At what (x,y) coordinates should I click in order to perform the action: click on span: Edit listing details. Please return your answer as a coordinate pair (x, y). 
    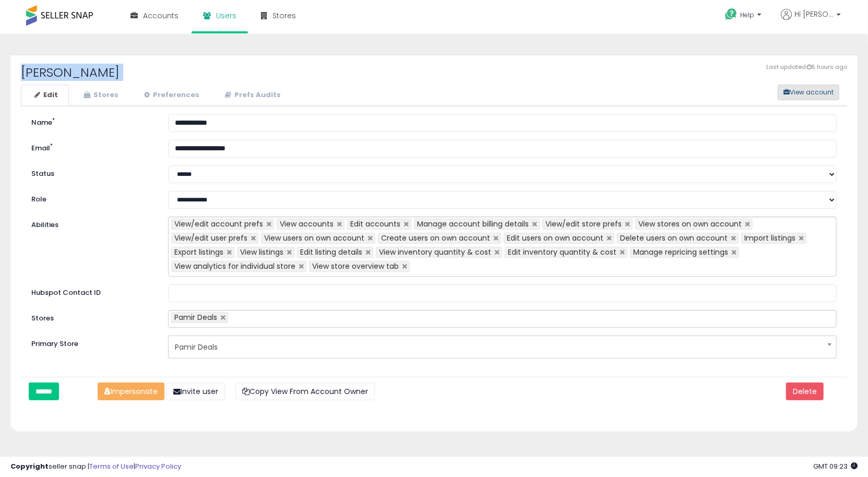
    Looking at the image, I should click on (331, 252).